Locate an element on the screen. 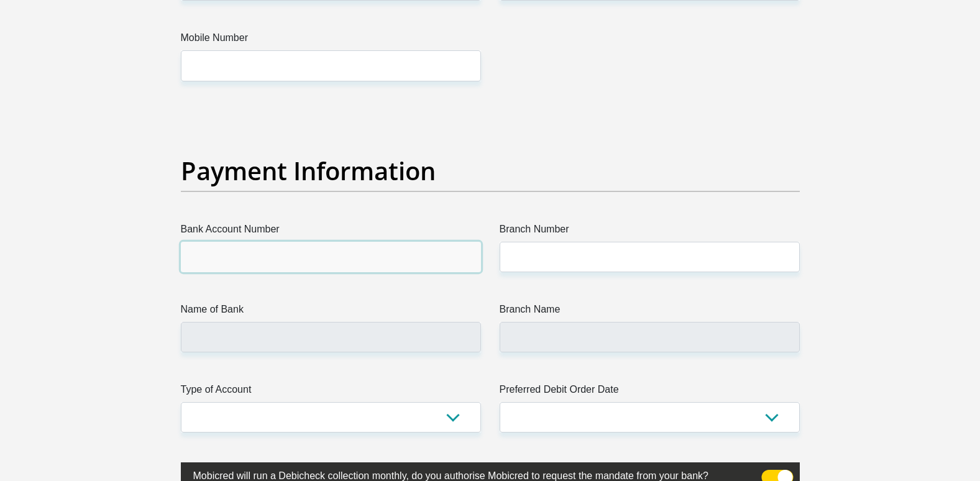 This screenshot has height=481, width=980. label: Bank Account Number is located at coordinates (330, 232).